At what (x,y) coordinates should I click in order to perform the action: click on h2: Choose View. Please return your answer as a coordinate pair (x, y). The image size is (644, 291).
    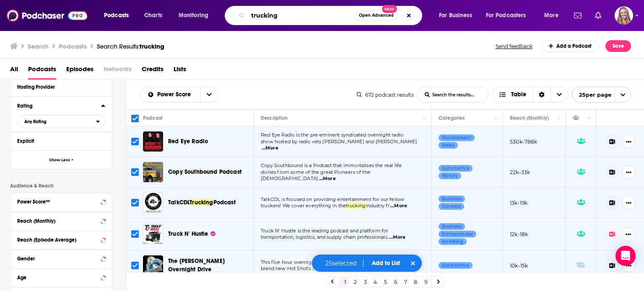
    Looking at the image, I should click on (530, 95).